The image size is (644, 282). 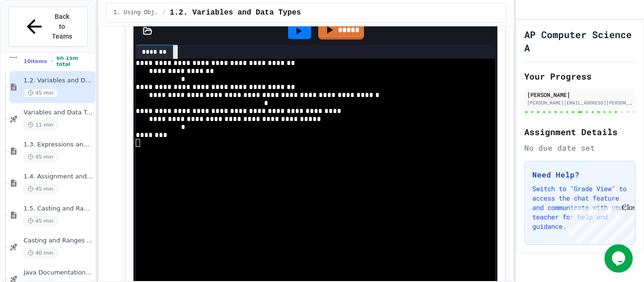 I want to click on span: 6h 15m total, so click(x=75, y=61).